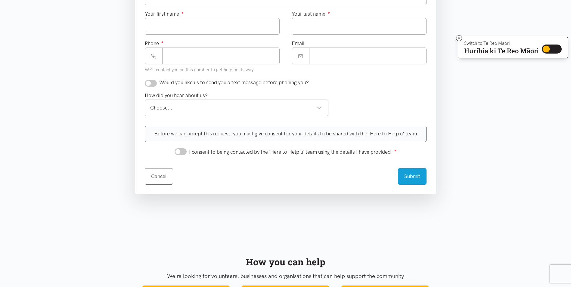 This screenshot has width=571, height=287. What do you see at coordinates (285, 262) in the screenshot?
I see `div: How you can help` at bounding box center [285, 262].